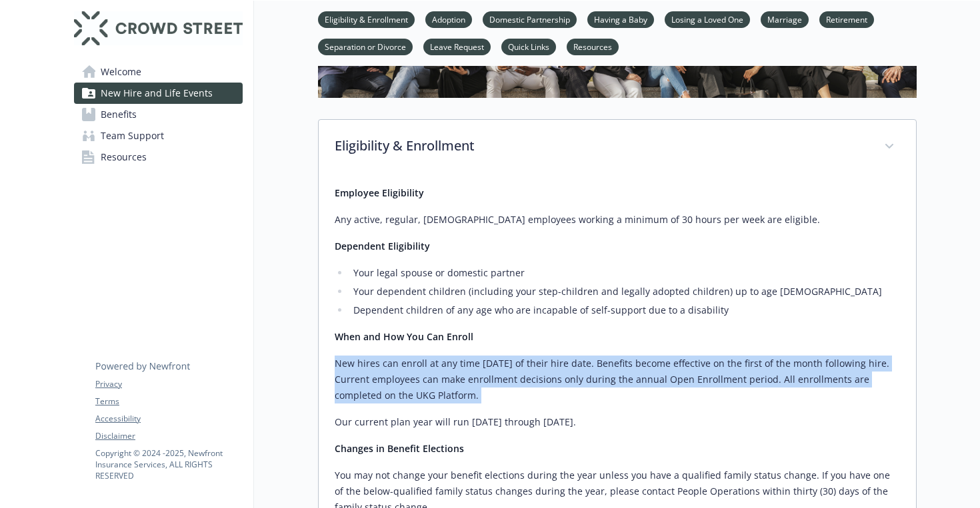  I want to click on a: Welcome, so click(158, 72).